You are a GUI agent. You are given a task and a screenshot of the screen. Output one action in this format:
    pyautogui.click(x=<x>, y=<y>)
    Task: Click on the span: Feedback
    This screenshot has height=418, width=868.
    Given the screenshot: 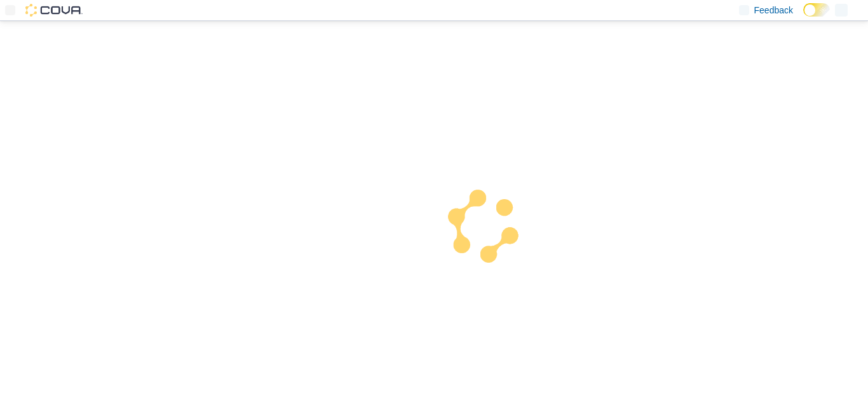 What is the action you would take?
    pyautogui.click(x=774, y=10)
    